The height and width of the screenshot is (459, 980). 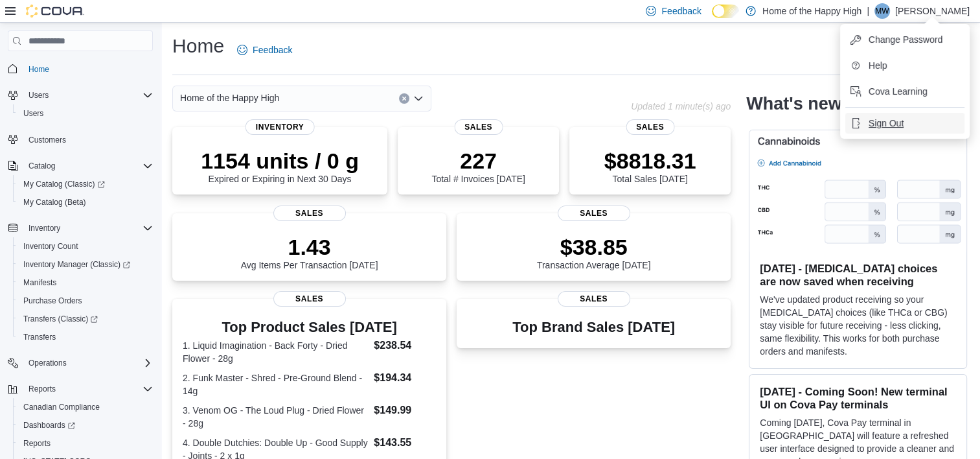 I want to click on dd: $238.54, so click(x=405, y=346).